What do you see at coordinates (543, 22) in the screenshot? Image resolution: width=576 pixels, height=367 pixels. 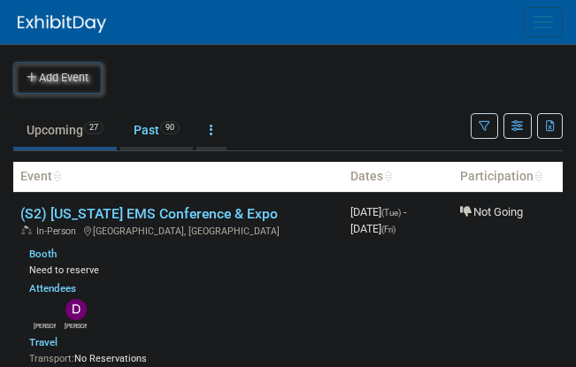 I see `button: Menu` at bounding box center [543, 22].